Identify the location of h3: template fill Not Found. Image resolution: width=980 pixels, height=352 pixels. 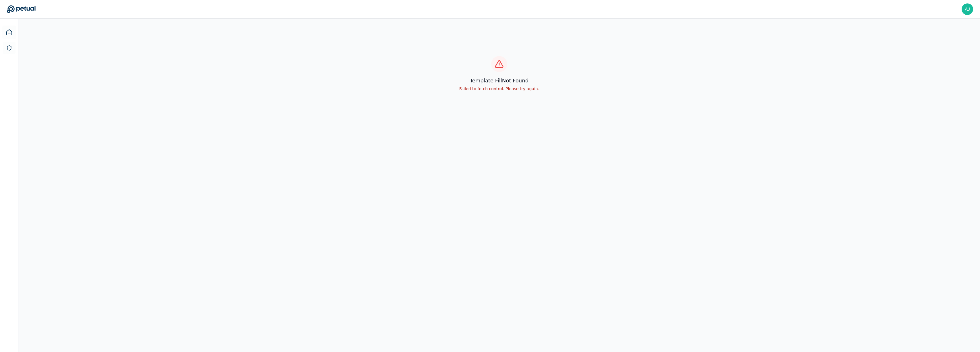
(499, 81).